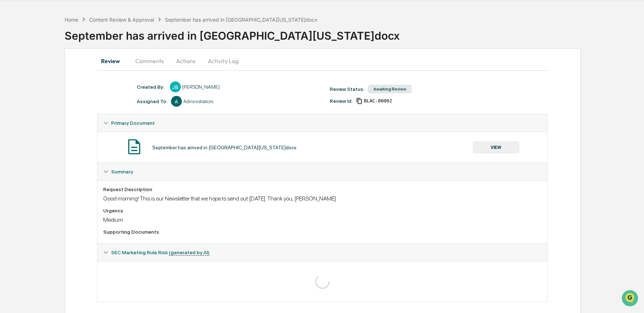 The height and width of the screenshot is (313, 644). Describe the element at coordinates (347, 89) in the screenshot. I see `div: Review Status:` at that location.